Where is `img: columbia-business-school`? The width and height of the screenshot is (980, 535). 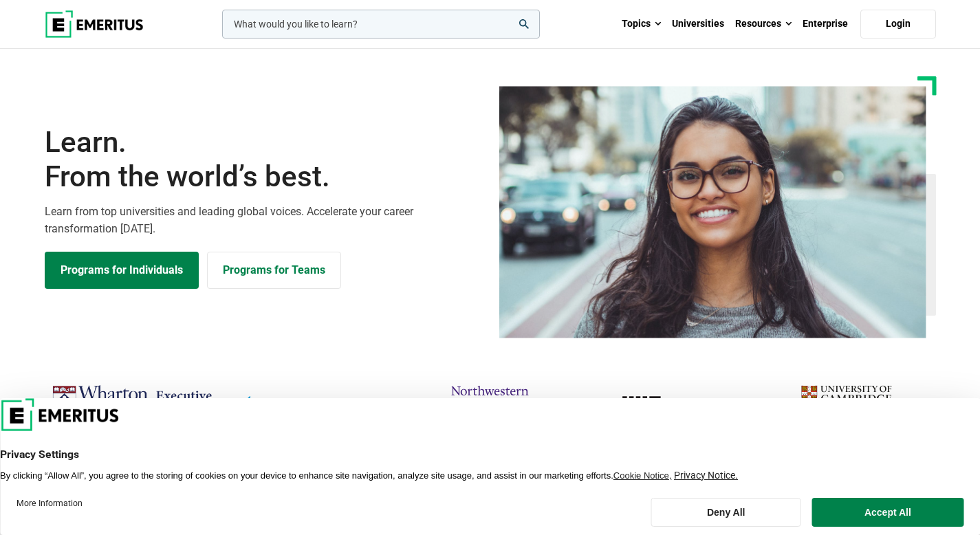
img: columbia-business-school is located at coordinates (311, 406).